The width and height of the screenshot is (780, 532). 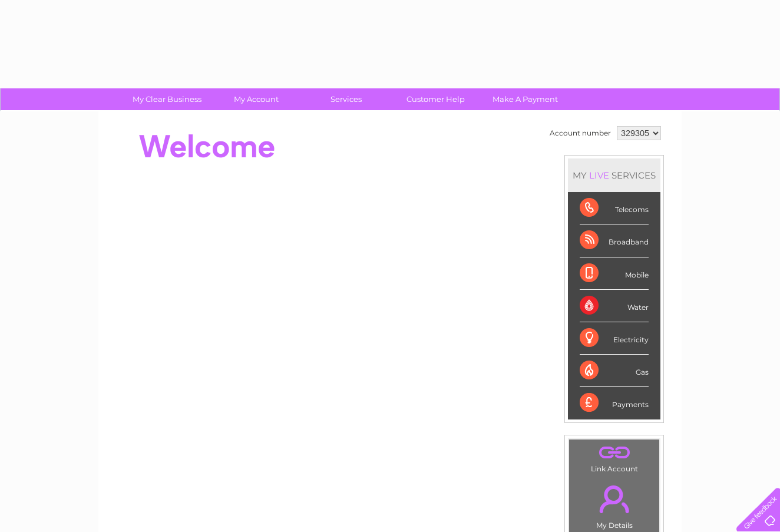 I want to click on td: Account number, so click(x=580, y=133).